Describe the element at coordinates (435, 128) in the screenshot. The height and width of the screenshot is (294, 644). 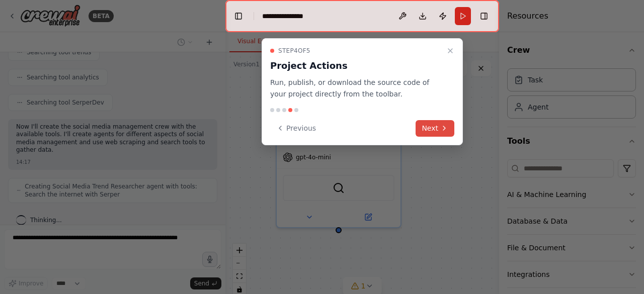
I see `button: Next` at that location.